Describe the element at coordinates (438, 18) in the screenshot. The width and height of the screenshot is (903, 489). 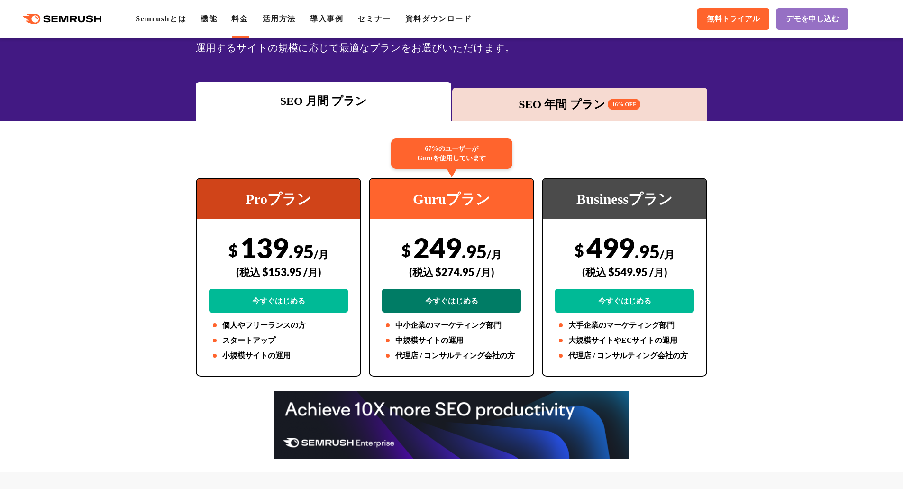
I see `a: 資料ダウンロード` at that location.